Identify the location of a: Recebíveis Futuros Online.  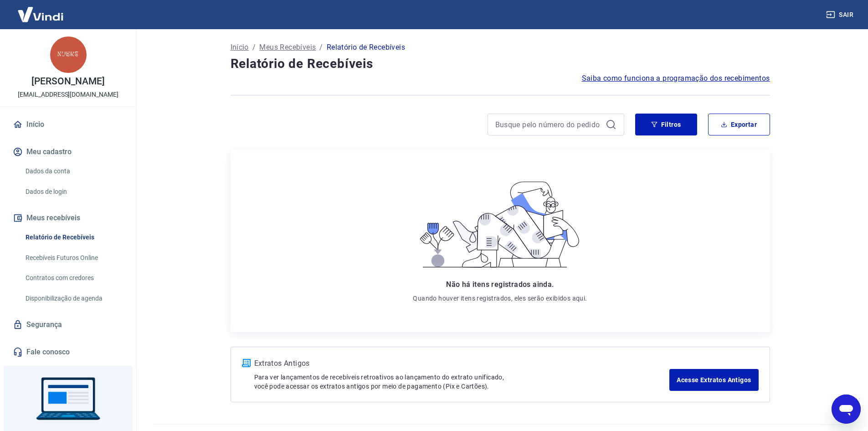
(73, 258).